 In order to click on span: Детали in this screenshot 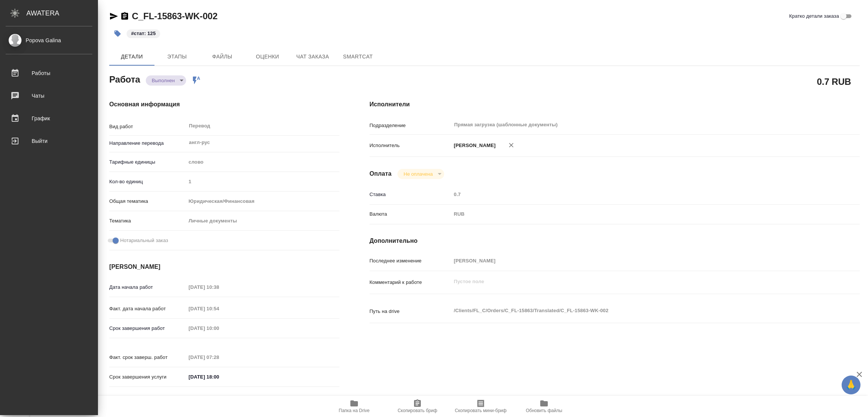, I will do `click(132, 57)`.